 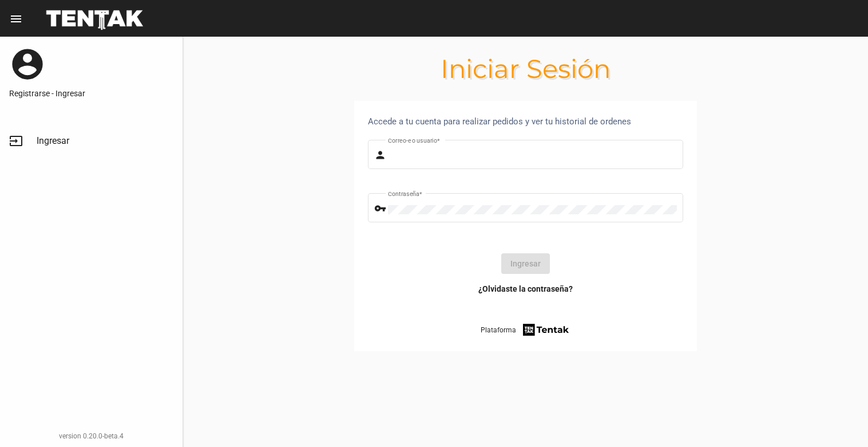 I want to click on span: Ingresar, so click(x=53, y=141).